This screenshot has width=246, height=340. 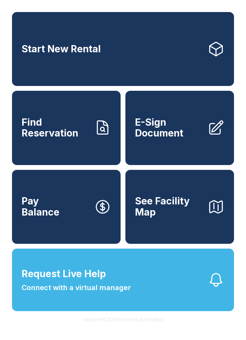 What do you see at coordinates (169, 206) in the screenshot?
I see `span: See Facility Map` at bounding box center [169, 206].